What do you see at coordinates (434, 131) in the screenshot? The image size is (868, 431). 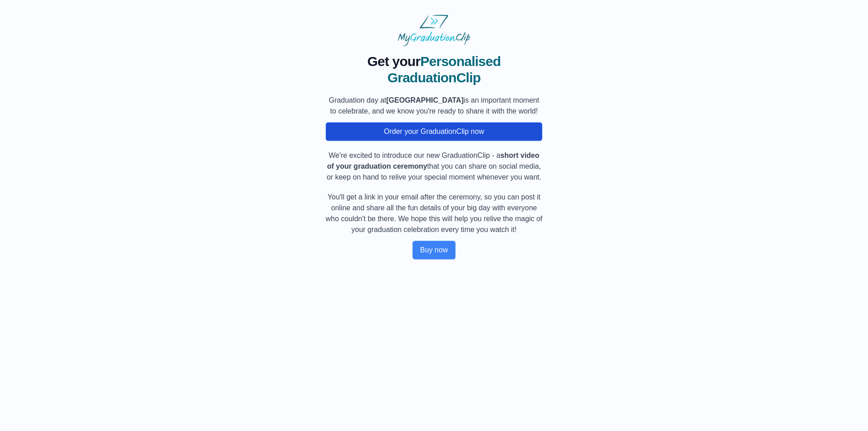 I see `button: Order your GraduationClip now` at bounding box center [434, 131].